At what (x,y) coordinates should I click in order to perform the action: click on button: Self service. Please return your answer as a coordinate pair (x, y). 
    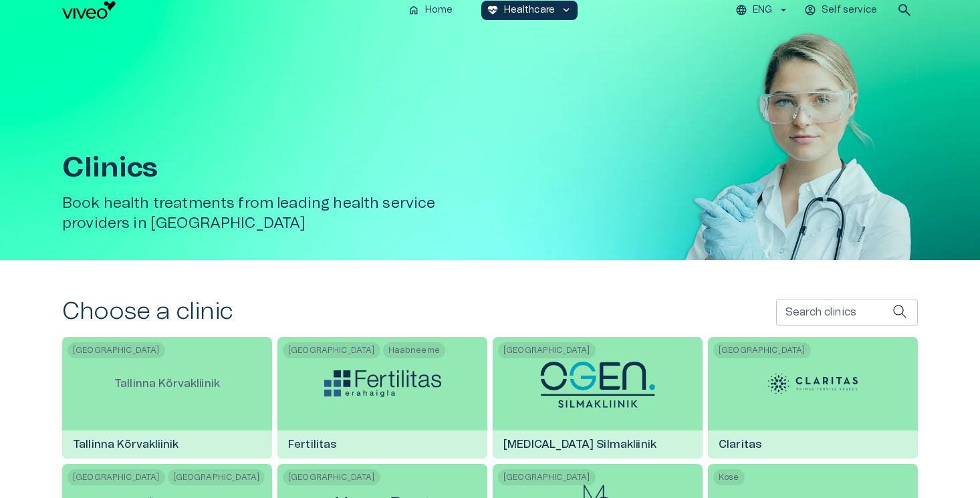
    Looking at the image, I should click on (841, 10).